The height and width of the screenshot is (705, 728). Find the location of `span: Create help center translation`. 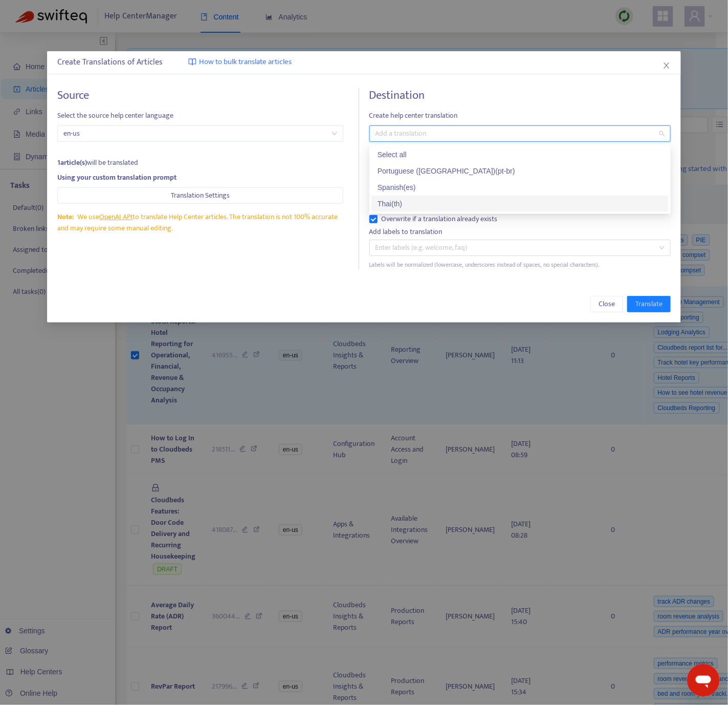

span: Create help center translation is located at coordinates (520, 116).